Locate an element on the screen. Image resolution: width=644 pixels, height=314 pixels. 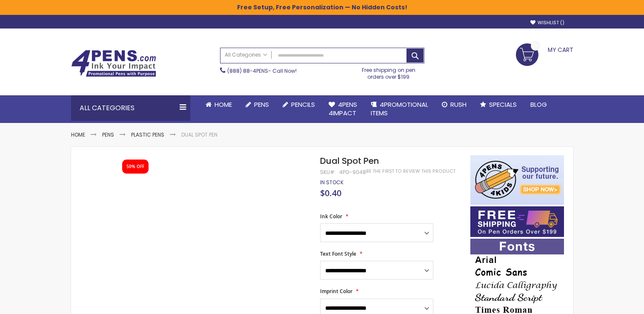
a: Specials is located at coordinates (498, 104).